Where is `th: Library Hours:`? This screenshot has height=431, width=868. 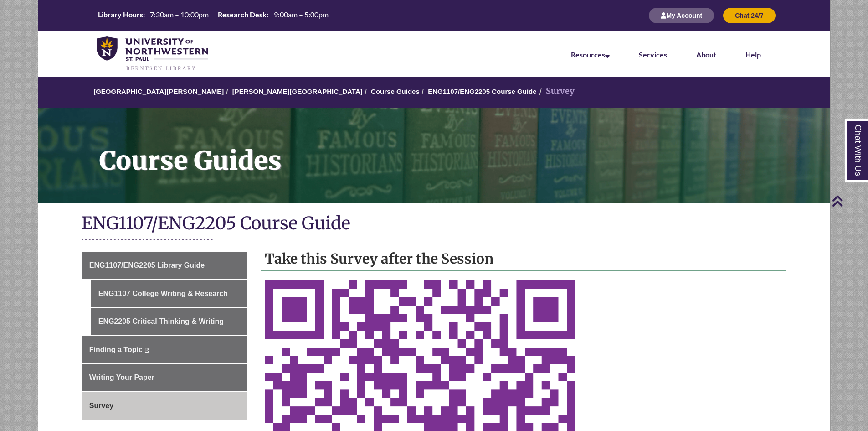 th: Library Hours: is located at coordinates (120, 14).